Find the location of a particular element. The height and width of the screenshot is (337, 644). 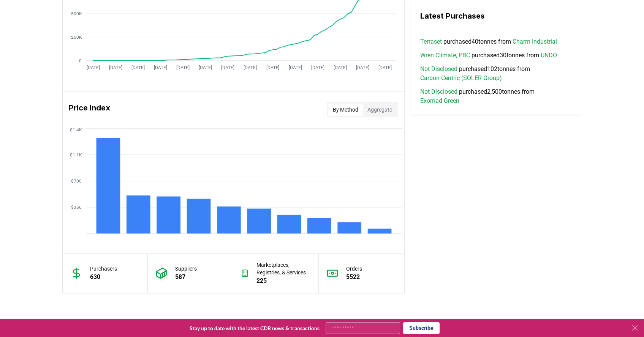

p: 587 is located at coordinates (186, 277).